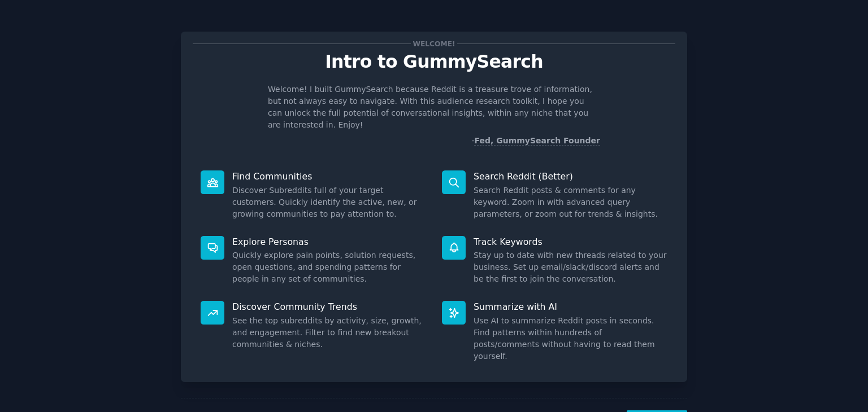 The height and width of the screenshot is (412, 868). I want to click on p: Intro to GummySearch, so click(434, 62).